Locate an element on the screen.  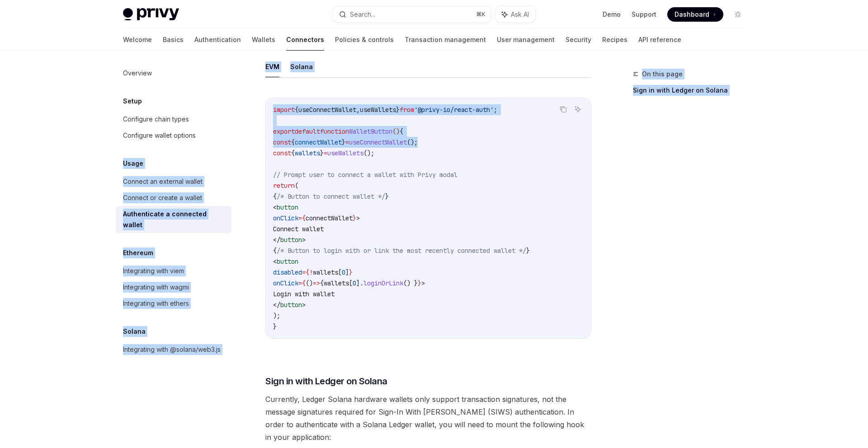
a: Configure chain types is located at coordinates (173, 119).